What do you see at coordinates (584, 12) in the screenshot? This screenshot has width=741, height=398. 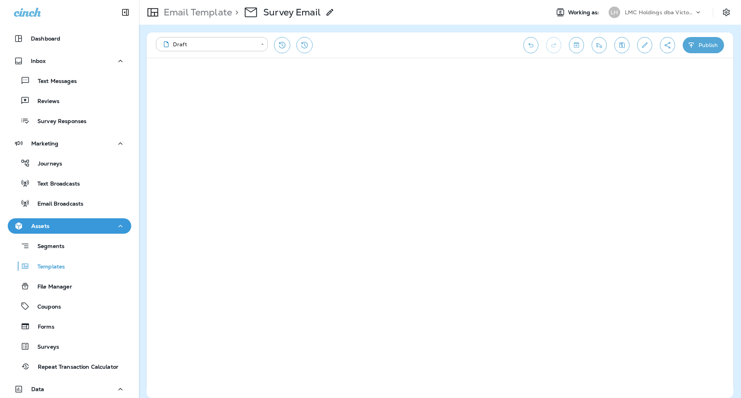 I see `span: Working as:` at bounding box center [584, 12].